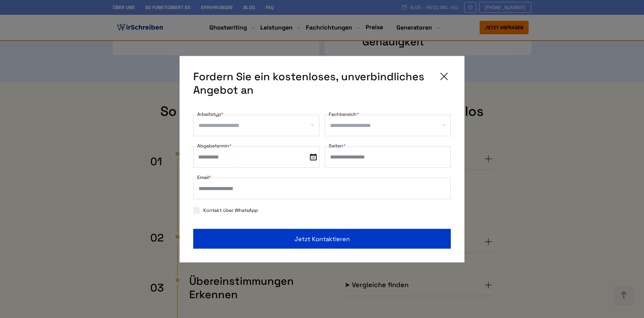 The width and height of the screenshot is (644, 318). What do you see at coordinates (204, 177) in the screenshot?
I see `label: Email` at bounding box center [204, 177].